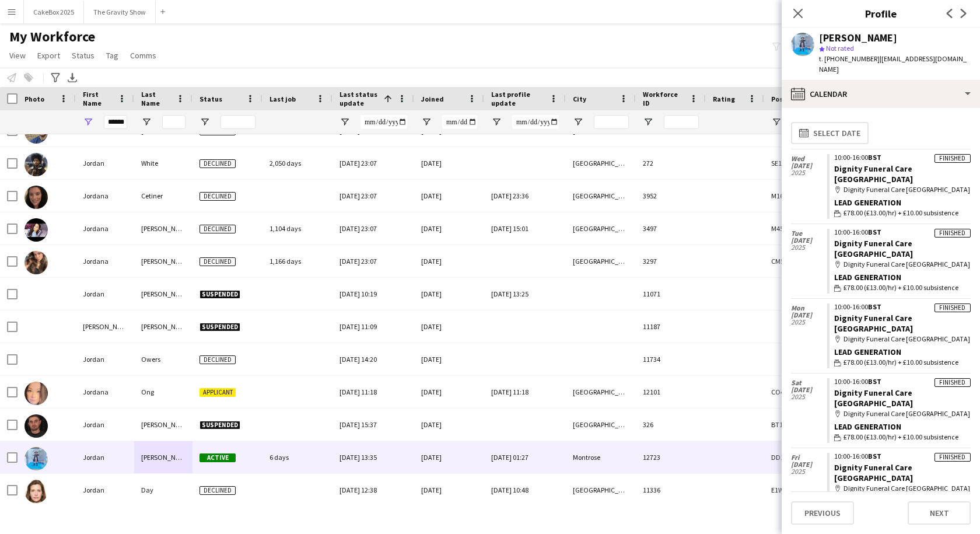 This screenshot has width=980, height=534. Describe the element at coordinates (52, 37) in the screenshot. I see `span: My Workforce` at that location.